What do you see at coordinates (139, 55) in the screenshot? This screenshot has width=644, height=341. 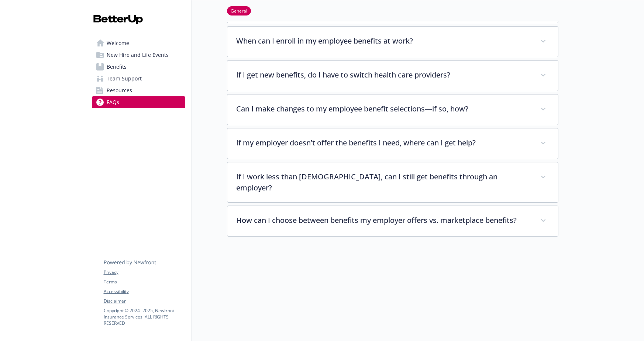 I see `a: New Hire and Life Events` at bounding box center [139, 55].